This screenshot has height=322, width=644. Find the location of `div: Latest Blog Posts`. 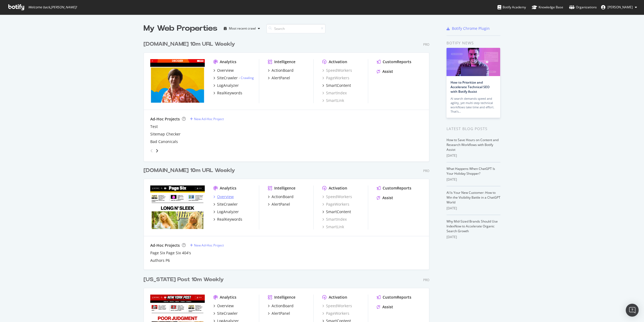

div: Latest Blog Posts is located at coordinates (473, 129).